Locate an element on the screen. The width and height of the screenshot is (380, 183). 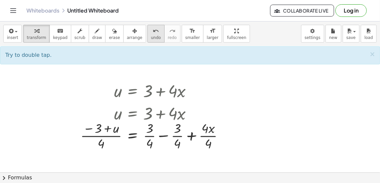
span: load is located at coordinates (369, 38).